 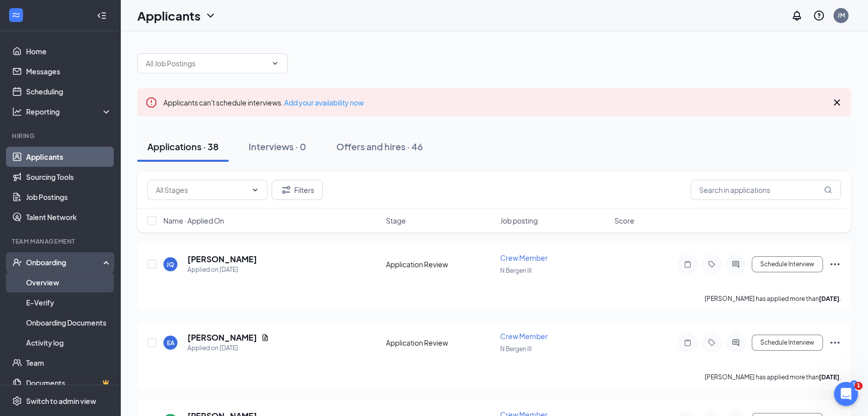 What do you see at coordinates (625, 220) in the screenshot?
I see `span: Score` at bounding box center [625, 220].